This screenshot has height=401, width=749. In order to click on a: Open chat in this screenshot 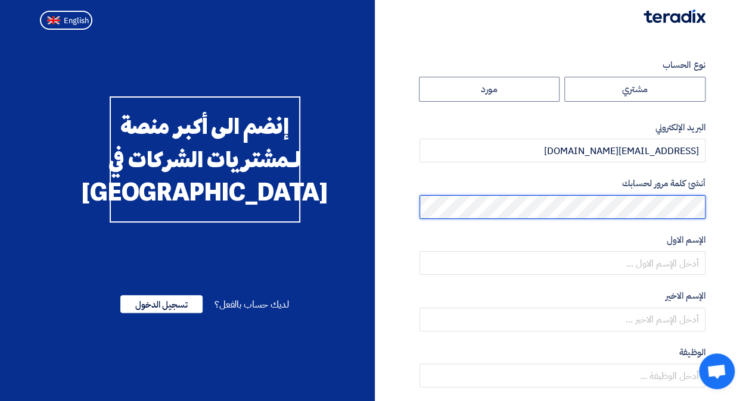, I will do `click(716, 372)`.